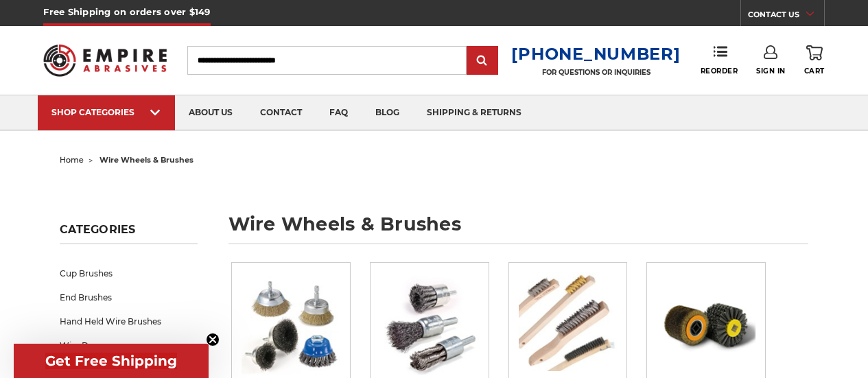 Image resolution: width=868 pixels, height=378 pixels. What do you see at coordinates (339, 112) in the screenshot?
I see `a: faq` at bounding box center [339, 112].